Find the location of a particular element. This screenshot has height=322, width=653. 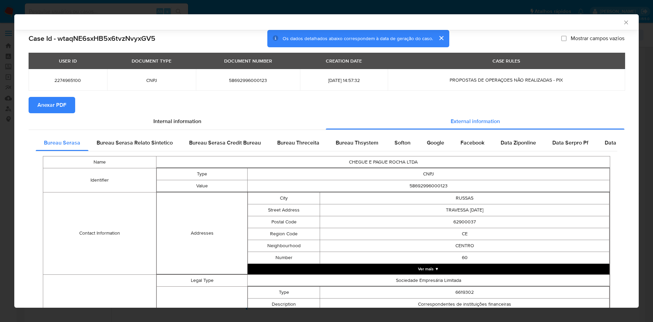

span: Os dados detalhados abaixo correspondem à data de geração do caso. is located at coordinates (358, 38).